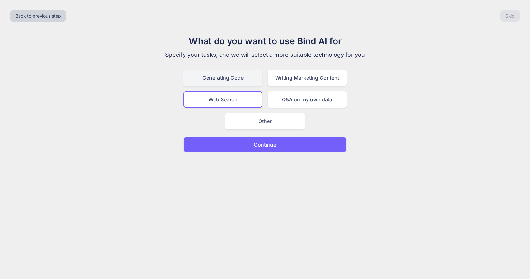 The image size is (530, 279). What do you see at coordinates (223, 100) in the screenshot?
I see `div: Web Search` at bounding box center [223, 100].